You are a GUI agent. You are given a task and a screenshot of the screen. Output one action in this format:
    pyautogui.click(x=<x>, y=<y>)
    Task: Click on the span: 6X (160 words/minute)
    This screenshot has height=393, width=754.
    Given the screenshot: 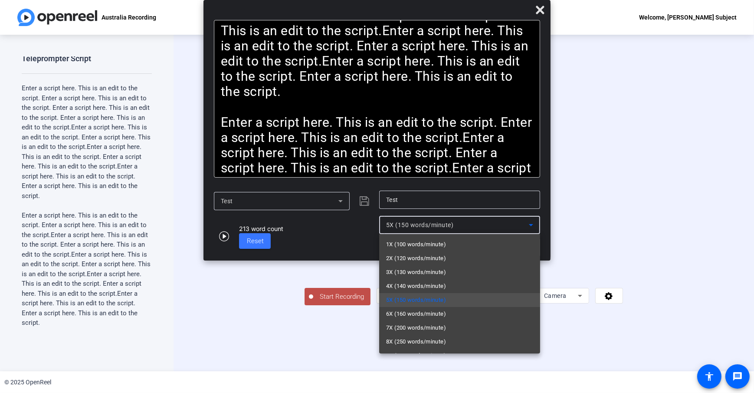 What is the action you would take?
    pyautogui.click(x=416, y=314)
    